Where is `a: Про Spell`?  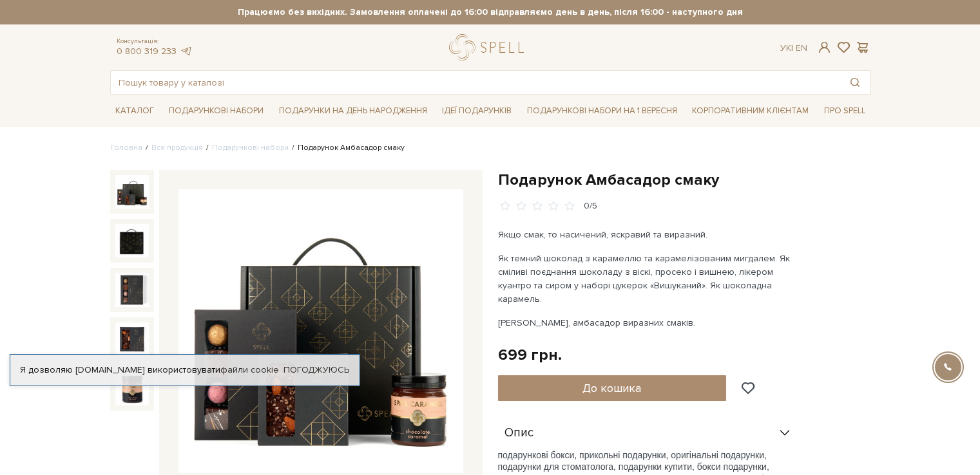 a: Про Spell is located at coordinates (845, 111).